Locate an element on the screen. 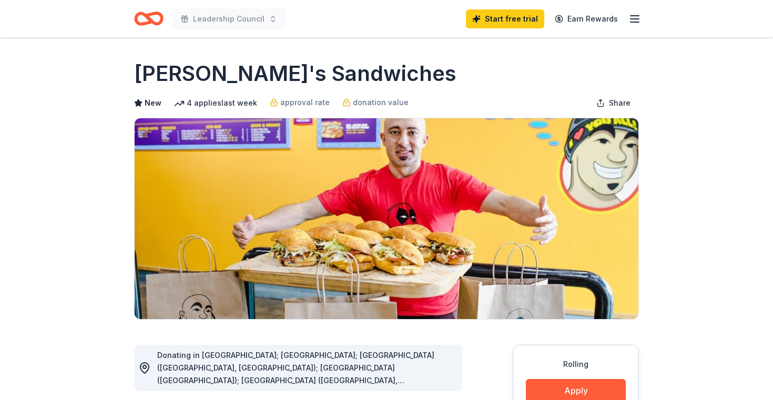 The image size is (773, 400). span: Leadership Council is located at coordinates (229, 19).